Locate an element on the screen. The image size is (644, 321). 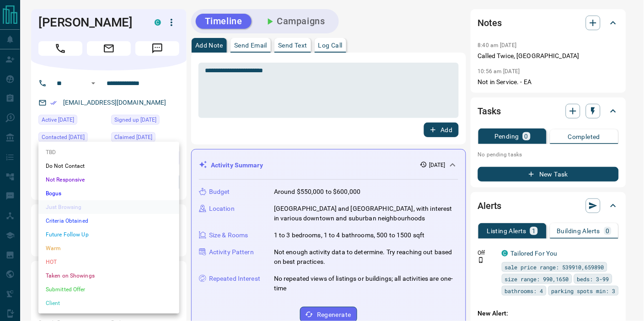
li: Criteria Obtained is located at coordinates (109, 221).